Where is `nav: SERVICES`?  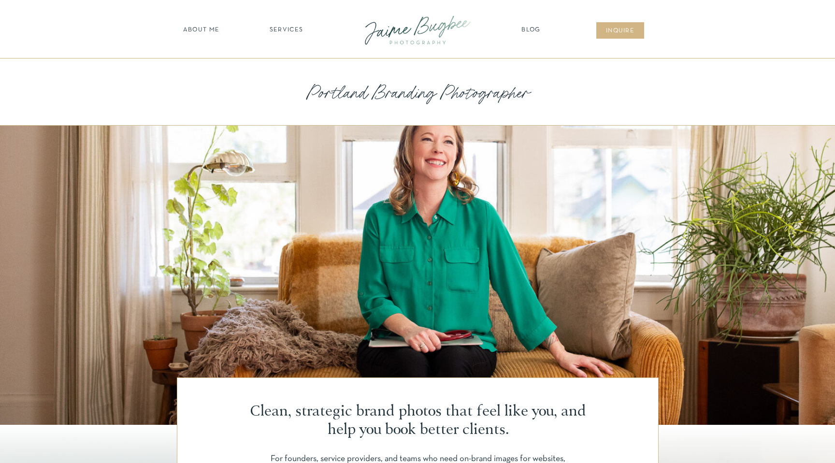
nav: SERVICES is located at coordinates (286, 30).